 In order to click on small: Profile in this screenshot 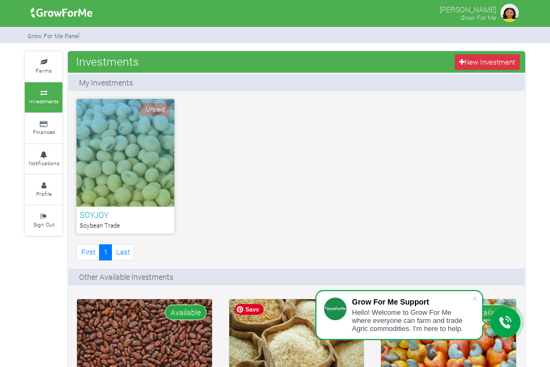, I will do `click(44, 194)`.